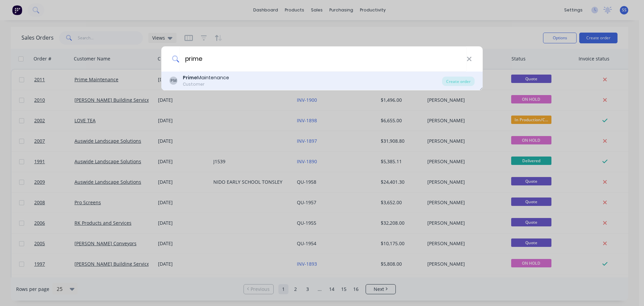 This screenshot has height=306, width=644. What do you see at coordinates (323, 59) in the screenshot?
I see `input: Enter a customer name to create a new order...` at bounding box center [323, 59].